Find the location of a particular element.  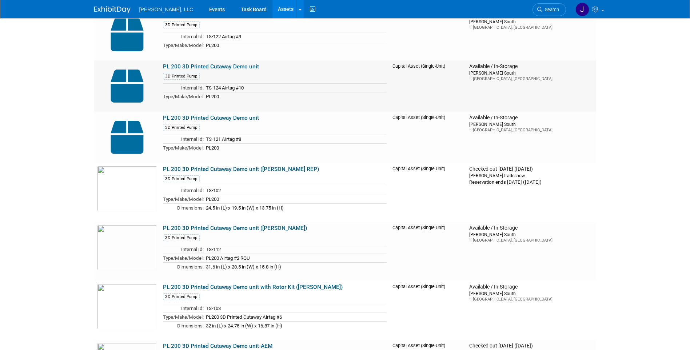

a: PL 200 3D Printed Cutaway Demo unit-AEM is located at coordinates (217, 346).